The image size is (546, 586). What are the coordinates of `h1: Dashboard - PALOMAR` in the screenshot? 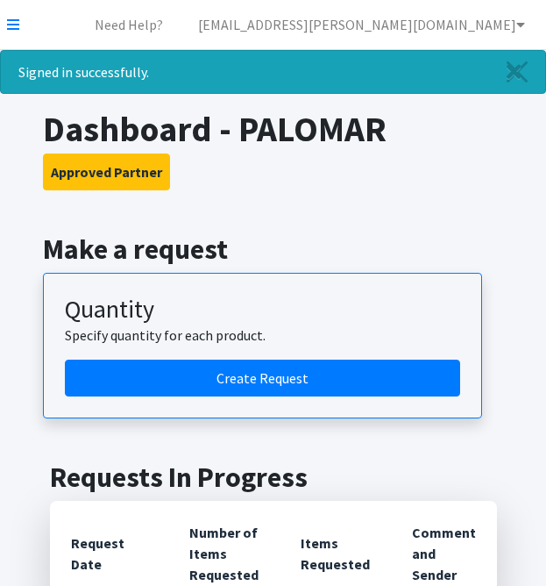 It's located at (273, 129).